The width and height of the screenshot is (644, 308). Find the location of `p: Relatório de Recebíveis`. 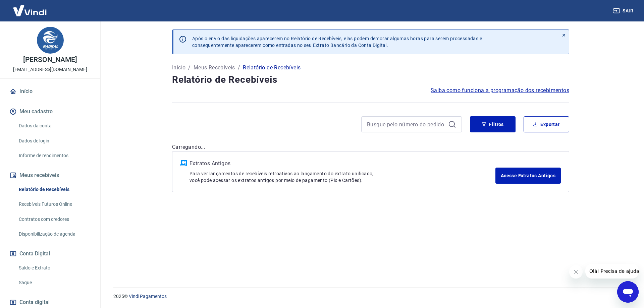

p: Relatório de Recebíveis is located at coordinates (271, 68).